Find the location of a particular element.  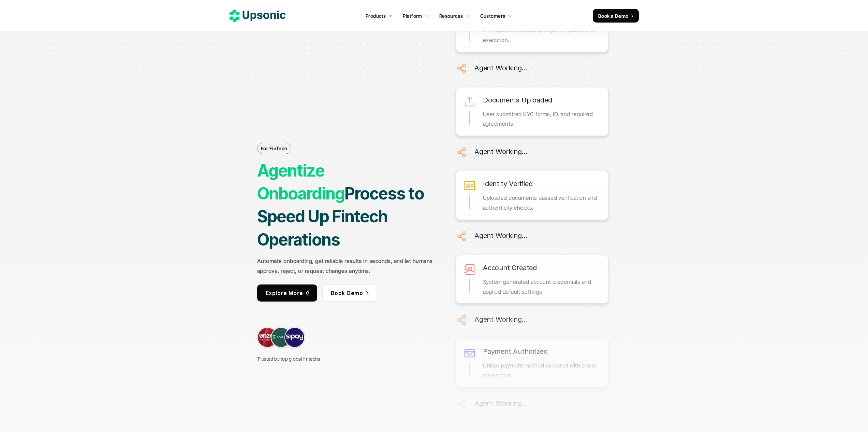

a: Book Demo is located at coordinates (349, 293).